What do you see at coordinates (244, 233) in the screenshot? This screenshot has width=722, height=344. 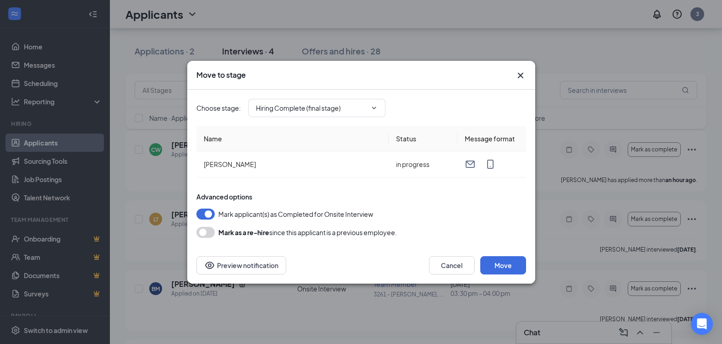 I see `b: Mark as a re-hire` at bounding box center [244, 233].